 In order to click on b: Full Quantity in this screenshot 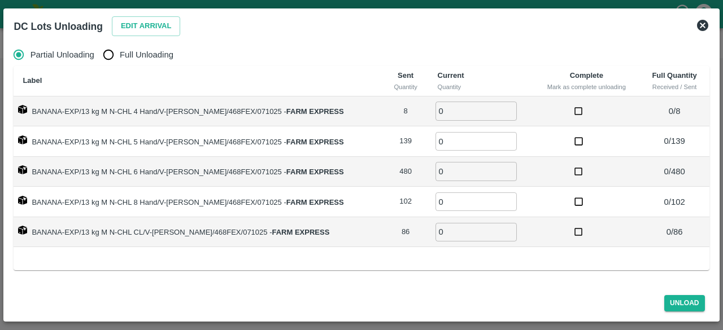, I will do `click(674, 75)`.